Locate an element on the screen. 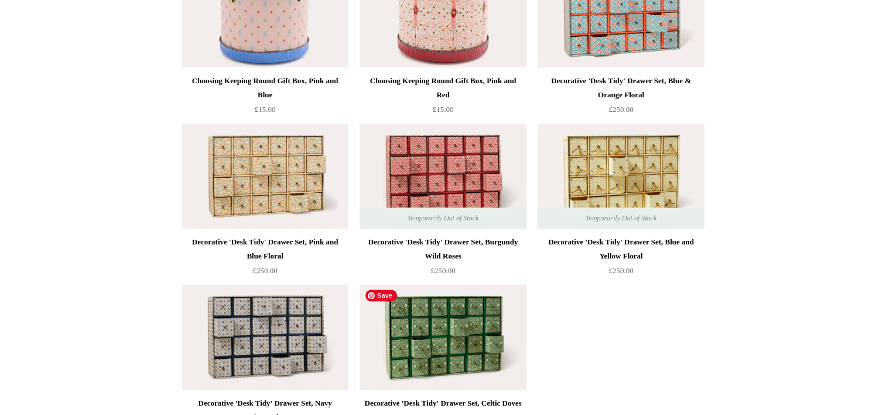 The image size is (886, 415). div: Decorative 'Desk Tidy' Drawer Set, Celtic Doves is located at coordinates (443, 403).